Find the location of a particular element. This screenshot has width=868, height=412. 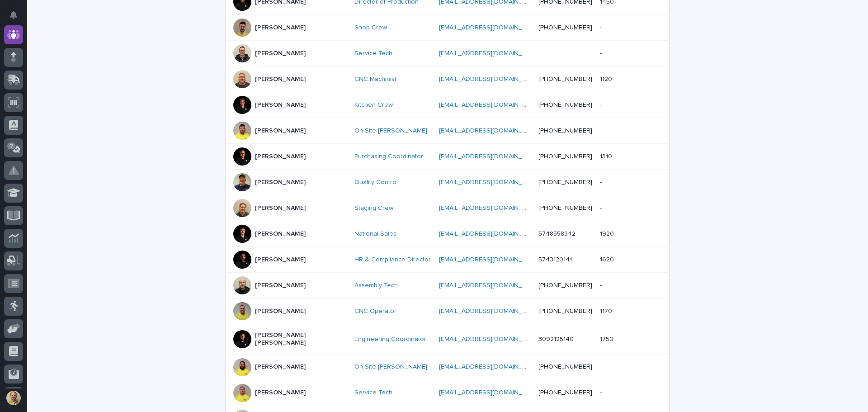

p: 1920 is located at coordinates (608, 233).